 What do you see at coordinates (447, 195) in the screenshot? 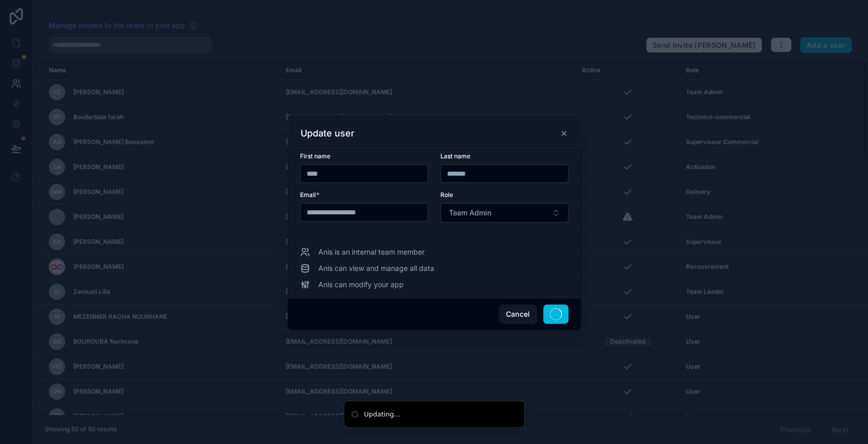
I see `span: Role` at bounding box center [447, 195].